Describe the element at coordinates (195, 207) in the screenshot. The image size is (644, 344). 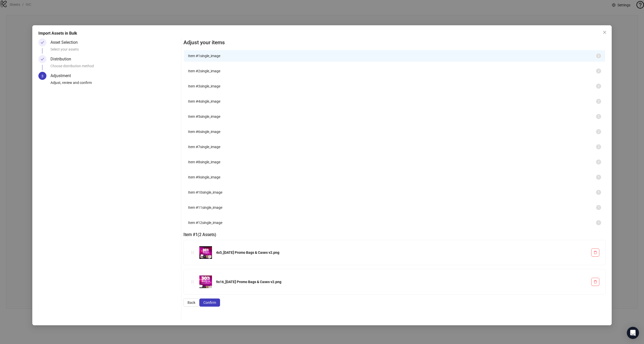
I see `span: Item # 11` at that location.